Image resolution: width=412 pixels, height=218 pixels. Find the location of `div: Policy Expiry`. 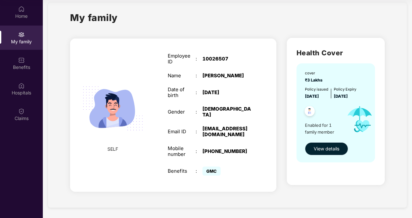

div: Policy Expiry is located at coordinates (345, 90).